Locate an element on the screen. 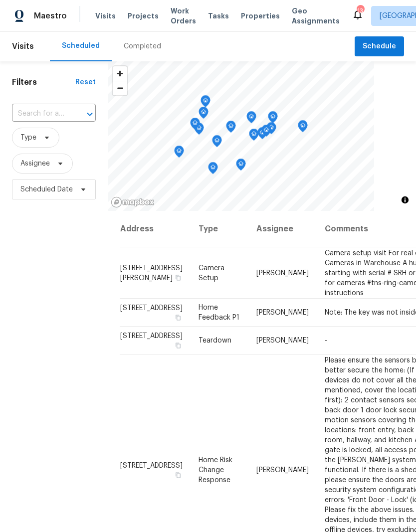 This screenshot has width=416, height=532. span: Assignee is located at coordinates (35, 163).